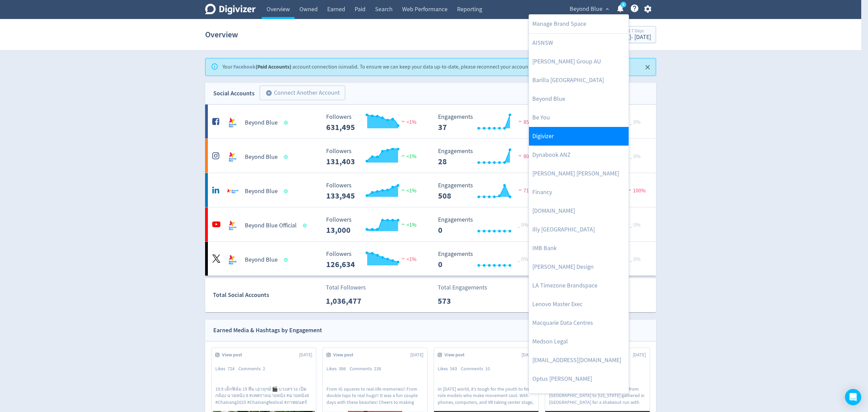  What do you see at coordinates (579, 136) in the screenshot?
I see `a: Digivizer` at bounding box center [579, 136].